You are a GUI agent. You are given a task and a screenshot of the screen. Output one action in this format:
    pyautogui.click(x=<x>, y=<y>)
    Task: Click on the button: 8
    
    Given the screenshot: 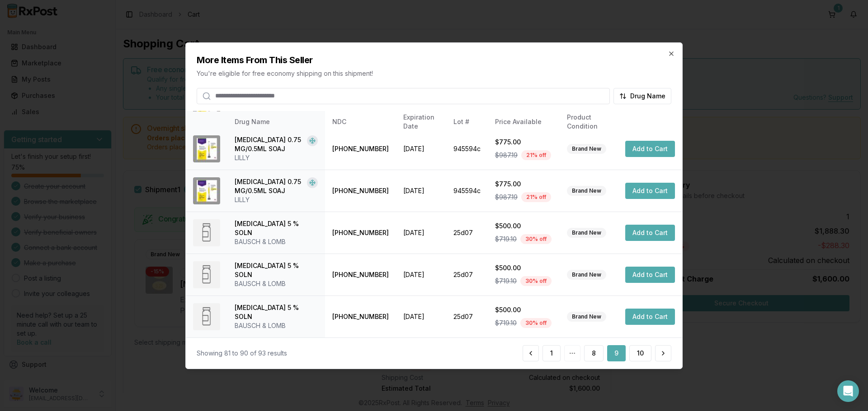 What is the action you would take?
    pyautogui.click(x=593, y=353)
    